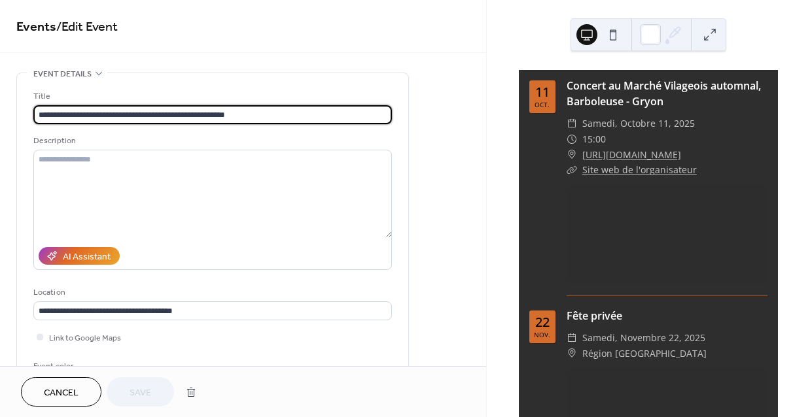  Describe the element at coordinates (211, 292) in the screenshot. I see `div: Location` at that location.